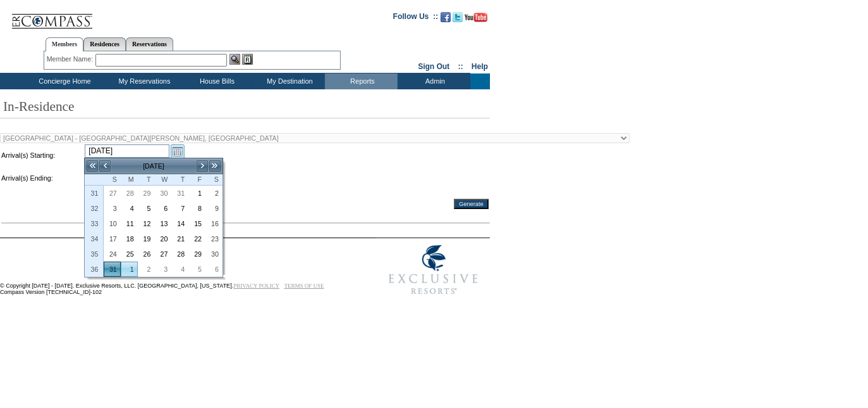 The width and height of the screenshot is (868, 408). What do you see at coordinates (163, 208) in the screenshot?
I see `td: Wednesday, August 06, 2025` at bounding box center [163, 208].